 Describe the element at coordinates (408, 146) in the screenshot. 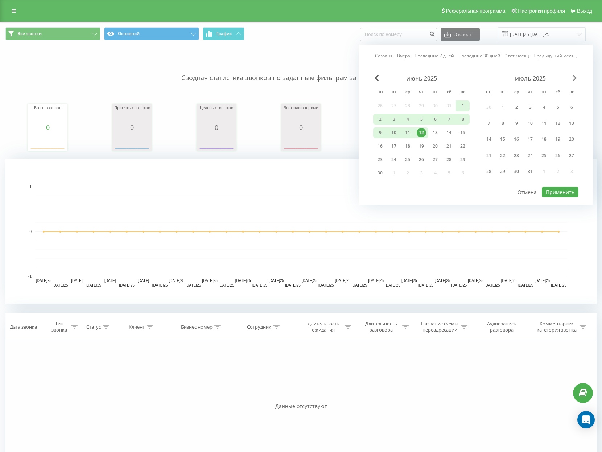

I see `div: ср 18 июня 2025 г.` at that location.